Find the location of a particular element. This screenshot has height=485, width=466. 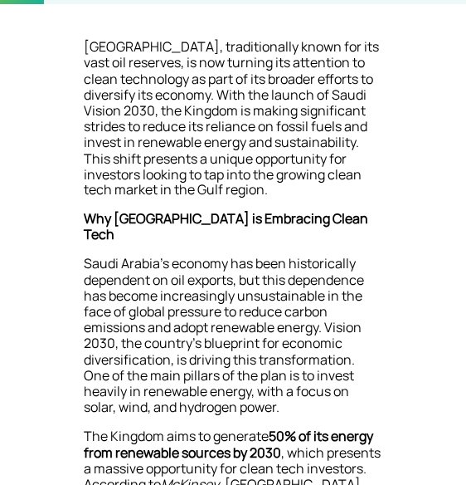

span: Saudi Arabia’s economy has been historically dependent on oil exports, but this dependence has be... is located at coordinates (224, 335).